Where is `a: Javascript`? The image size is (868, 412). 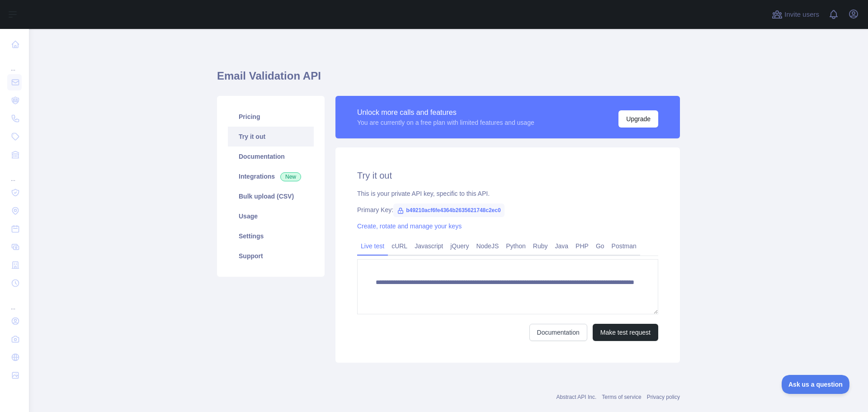 a: Javascript is located at coordinates (428, 246).